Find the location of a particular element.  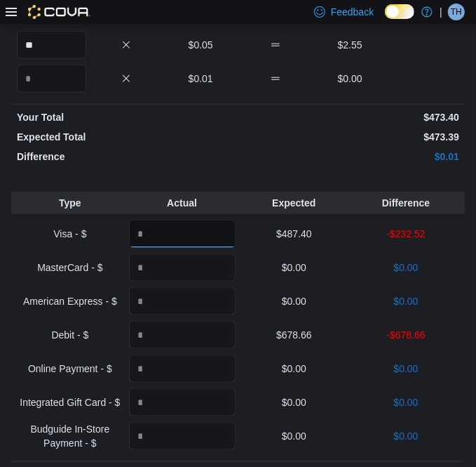

p: Expected Total is located at coordinates (126, 137).